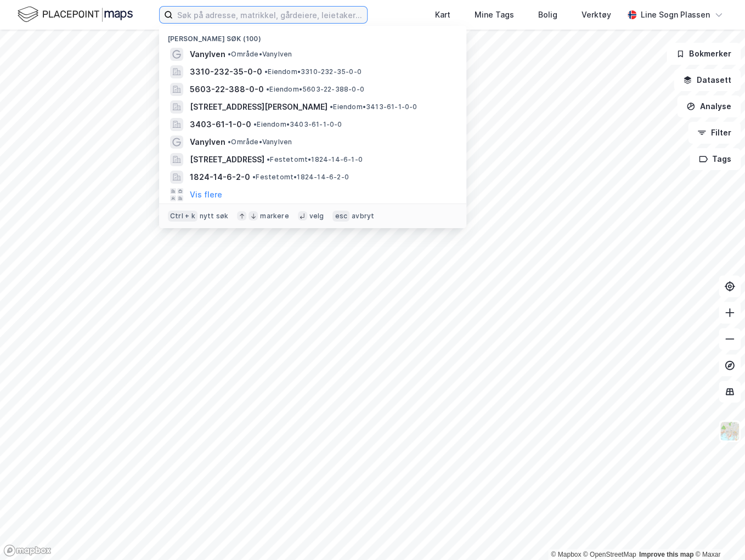 The height and width of the screenshot is (560, 745). Describe the element at coordinates (227, 89) in the screenshot. I see `span: 5603-22-388-0-0` at that location.